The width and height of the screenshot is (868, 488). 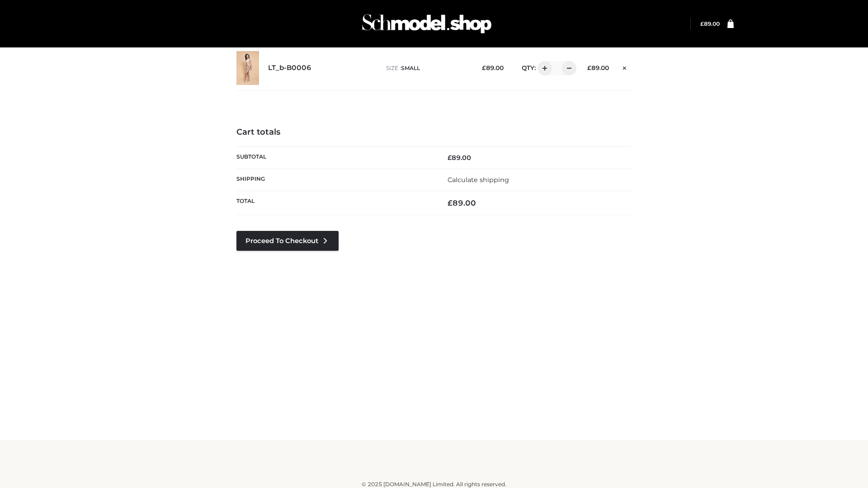 What do you see at coordinates (543, 68) in the screenshot?
I see `div: QTY:` at bounding box center [543, 68].